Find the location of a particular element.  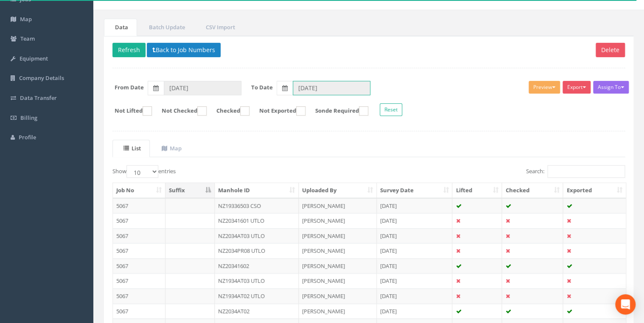

span: Data Transfer is located at coordinates (38, 98).